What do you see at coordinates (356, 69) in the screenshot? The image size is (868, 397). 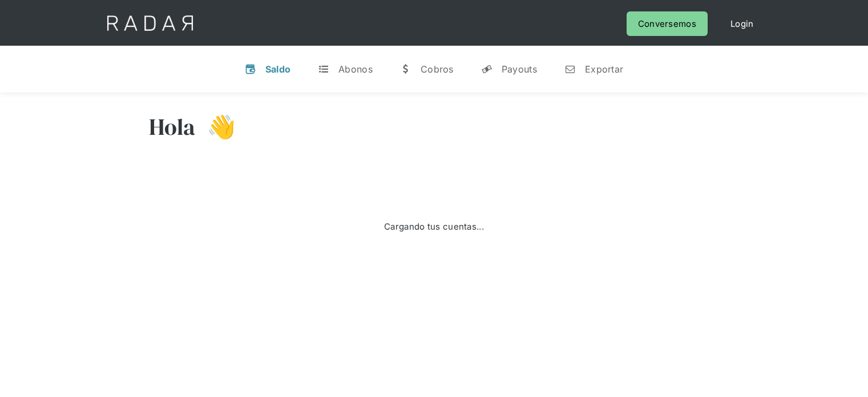 I see `div: Abonos` at bounding box center [356, 69].